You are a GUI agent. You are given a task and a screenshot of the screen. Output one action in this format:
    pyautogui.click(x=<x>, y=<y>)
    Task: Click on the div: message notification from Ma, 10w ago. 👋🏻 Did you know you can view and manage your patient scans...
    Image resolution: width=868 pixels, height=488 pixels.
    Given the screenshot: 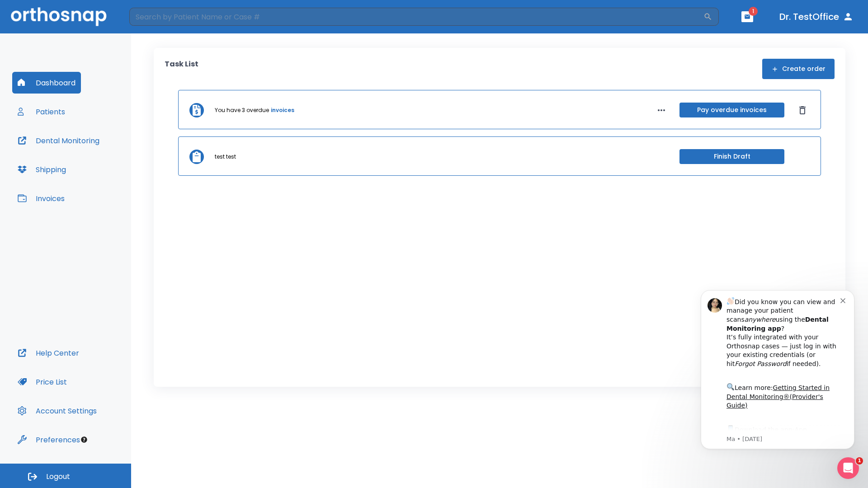 What is the action you would take?
    pyautogui.click(x=90, y=91)
    